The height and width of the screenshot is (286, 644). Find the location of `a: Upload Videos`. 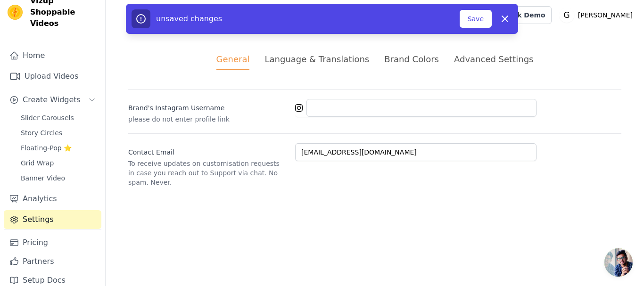

a: Upload Videos is located at coordinates (52, 77).